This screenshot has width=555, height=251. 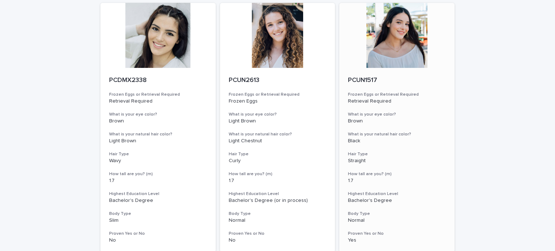 I want to click on p: PCUN1517, so click(x=397, y=81).